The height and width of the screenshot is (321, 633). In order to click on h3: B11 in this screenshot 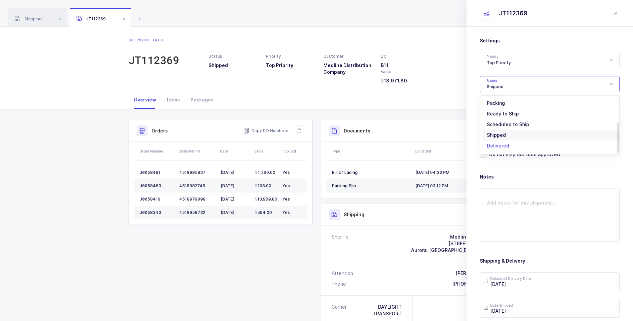, I will do `click(405, 65)`.